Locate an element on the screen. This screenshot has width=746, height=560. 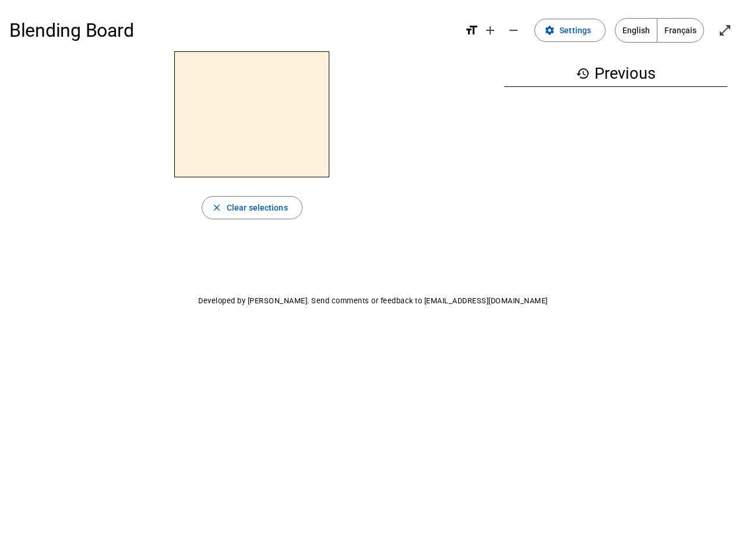
button: Increase font size is located at coordinates (490, 30).